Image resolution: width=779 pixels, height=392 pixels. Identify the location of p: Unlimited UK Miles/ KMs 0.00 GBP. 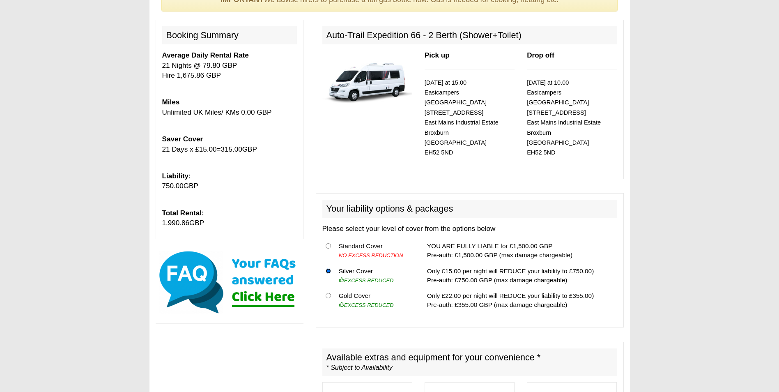
(230, 107).